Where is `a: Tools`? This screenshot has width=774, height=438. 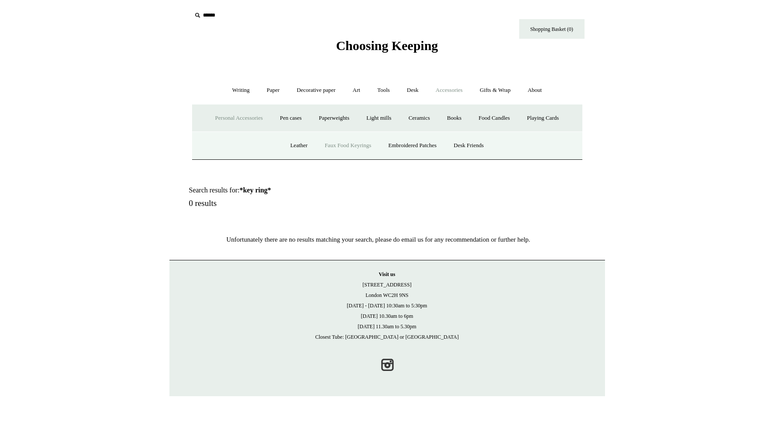
a: Tools is located at coordinates (384, 90).